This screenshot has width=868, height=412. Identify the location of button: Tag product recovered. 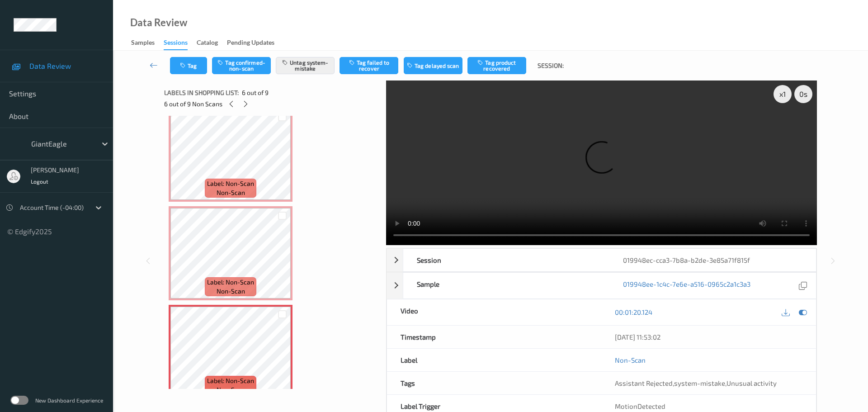
(497, 66).